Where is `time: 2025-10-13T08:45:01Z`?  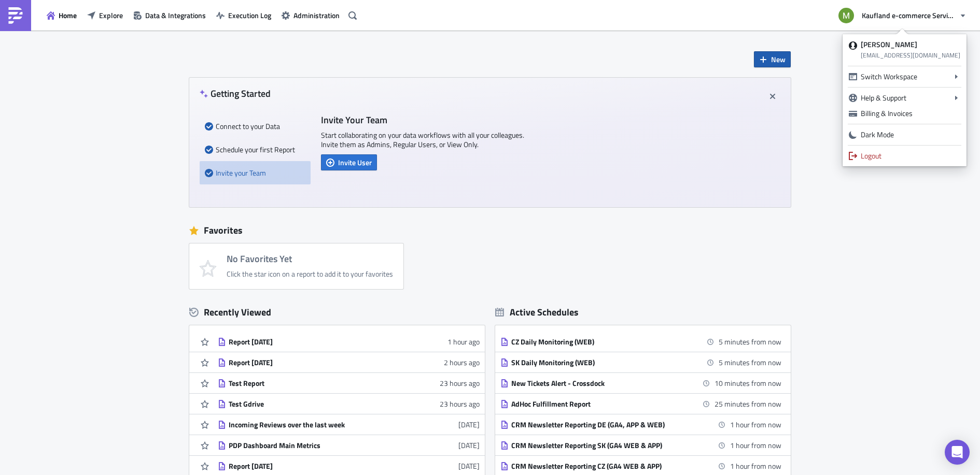 time: 2025-10-13T08:45:01Z is located at coordinates (469, 466).